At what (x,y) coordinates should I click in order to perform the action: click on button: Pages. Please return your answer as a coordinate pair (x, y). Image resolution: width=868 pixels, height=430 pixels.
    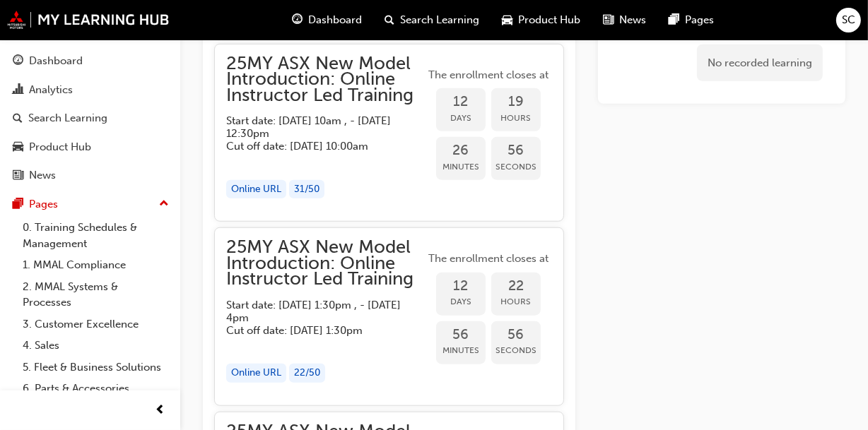
    Looking at the image, I should click on (90, 204).